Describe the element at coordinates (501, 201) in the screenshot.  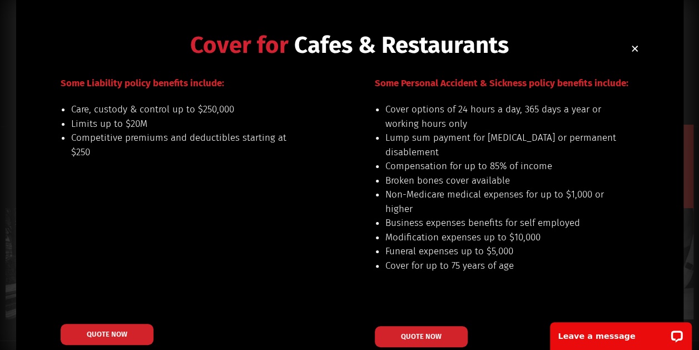
I see `li: Non-Medicare medical expenses for up to $1,000 or higher` at that location.